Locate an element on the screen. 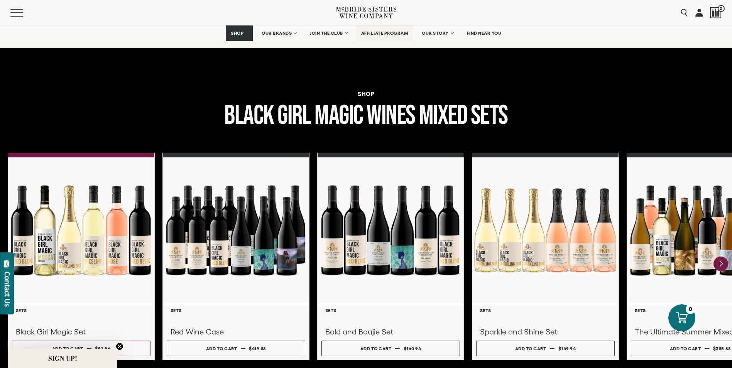 The width and height of the screenshot is (732, 368). span: $92.94 is located at coordinates (103, 348).